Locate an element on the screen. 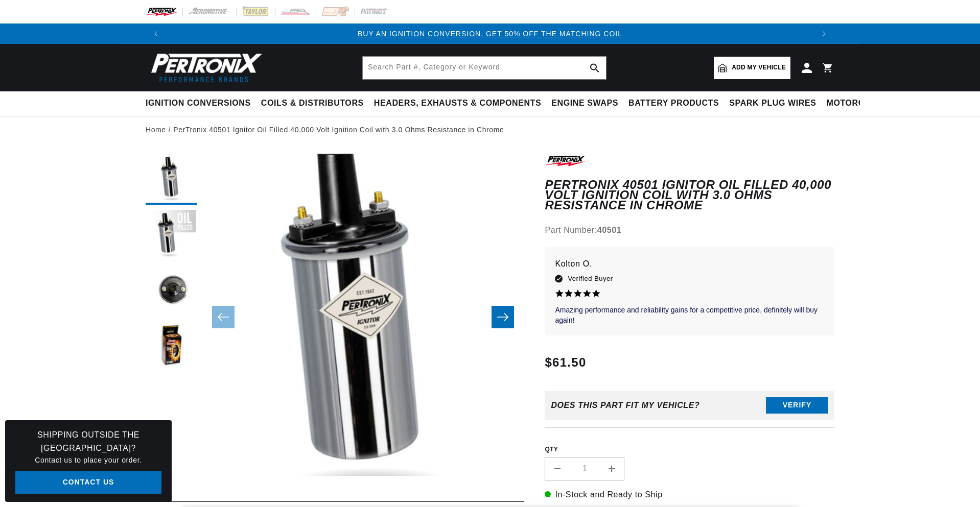  h1: PerTronix 40501 Ignitor Oil Filled 40,000 Volt Ignition Coil with 3.0 Ohms Resistance in Chrome is located at coordinates (689, 195).